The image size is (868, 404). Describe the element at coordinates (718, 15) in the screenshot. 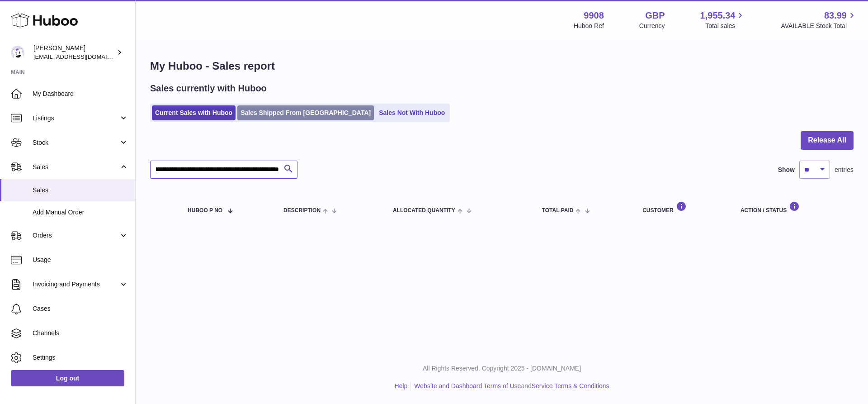

I see `span: 1,955.34` at that location.